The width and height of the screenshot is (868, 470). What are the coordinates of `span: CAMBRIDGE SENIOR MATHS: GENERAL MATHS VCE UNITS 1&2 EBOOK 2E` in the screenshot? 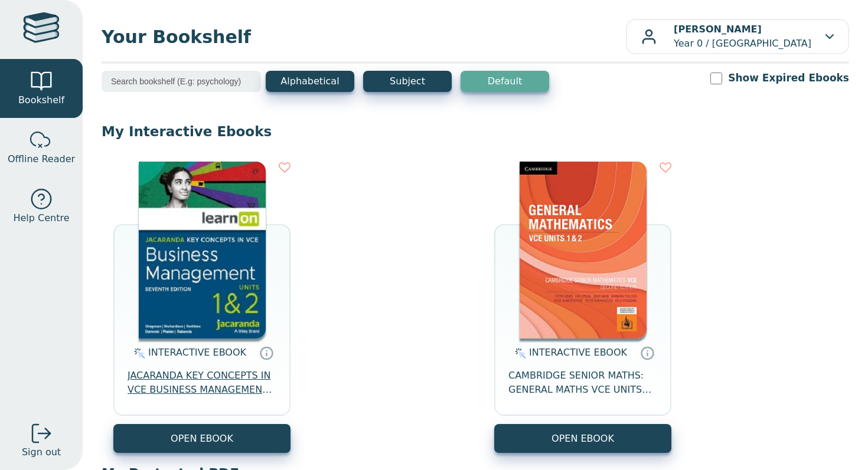 It's located at (583, 383).